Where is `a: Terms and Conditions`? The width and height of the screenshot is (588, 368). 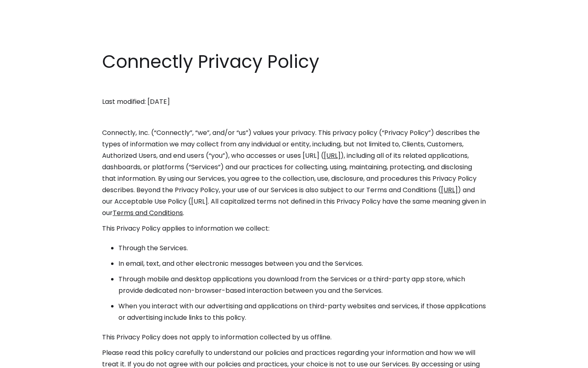
a: Terms and Conditions is located at coordinates (148, 213).